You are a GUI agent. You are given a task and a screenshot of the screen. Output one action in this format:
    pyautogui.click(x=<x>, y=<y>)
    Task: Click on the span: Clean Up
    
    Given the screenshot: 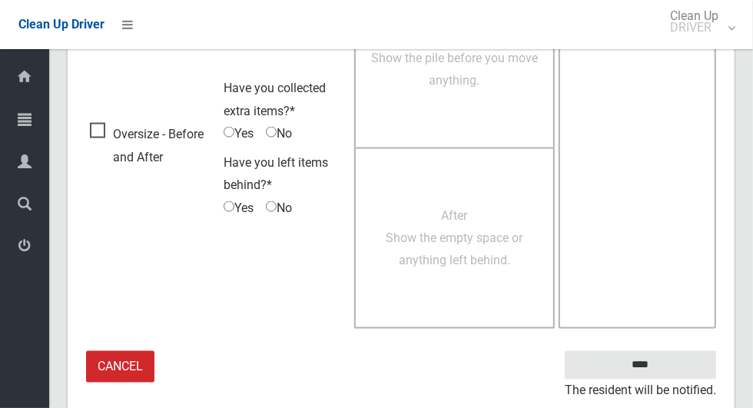 What is the action you would take?
    pyautogui.click(x=698, y=22)
    